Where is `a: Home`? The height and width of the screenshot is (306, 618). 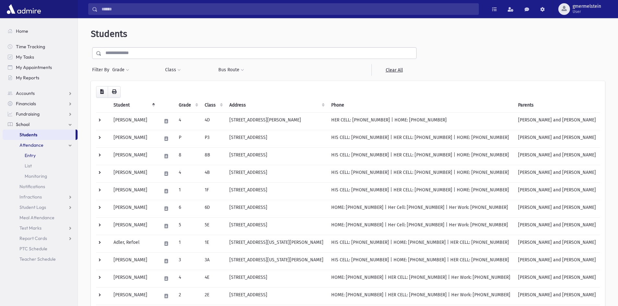 a: Home is located at coordinates (40, 31).